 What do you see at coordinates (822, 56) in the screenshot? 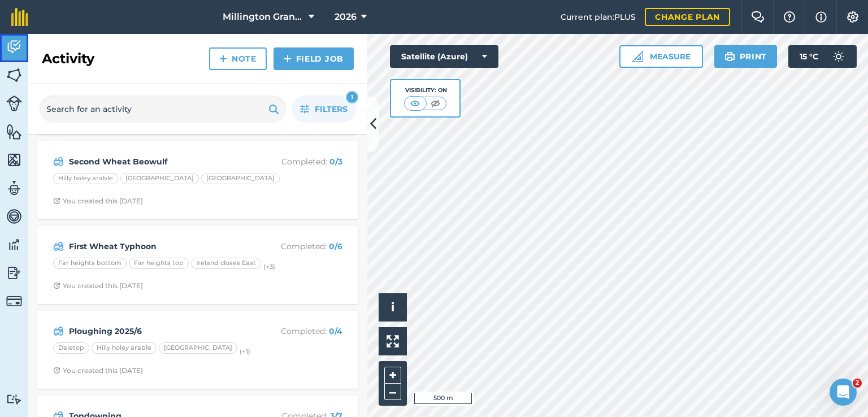
I see `button: 15 °C` at bounding box center [822, 56].